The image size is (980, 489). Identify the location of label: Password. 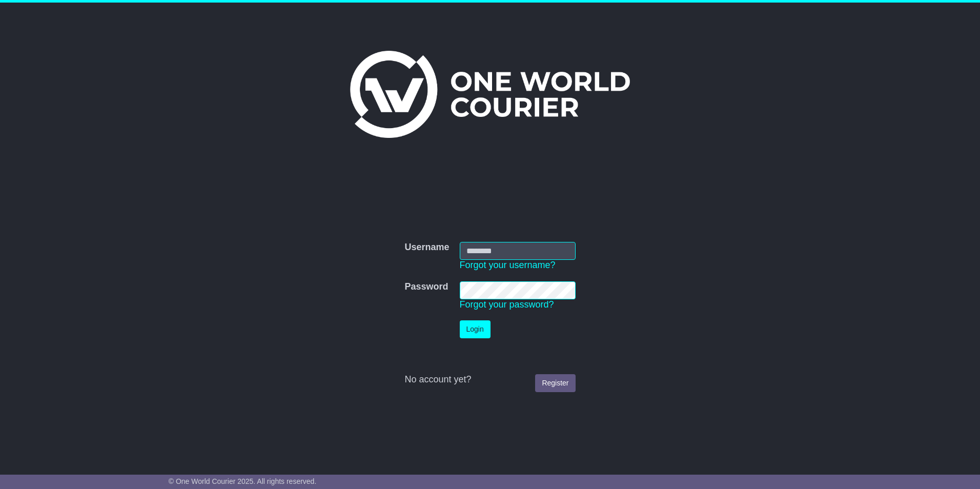
(426, 287).